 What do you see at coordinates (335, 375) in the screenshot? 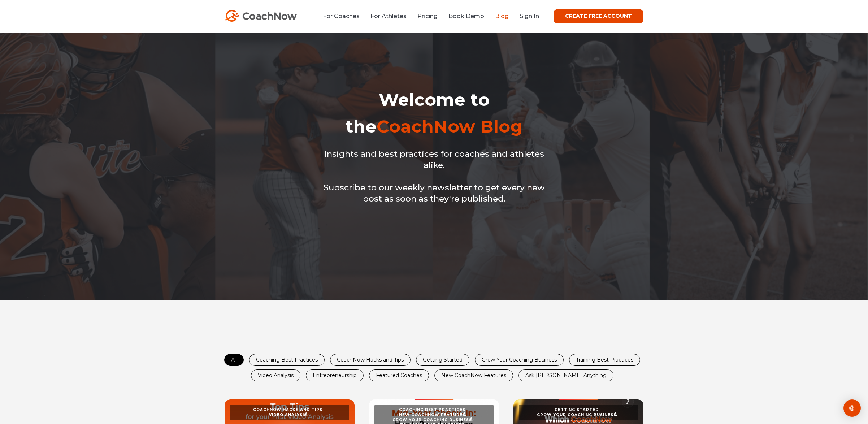
I see `a: Entrepreneurship` at bounding box center [335, 375].